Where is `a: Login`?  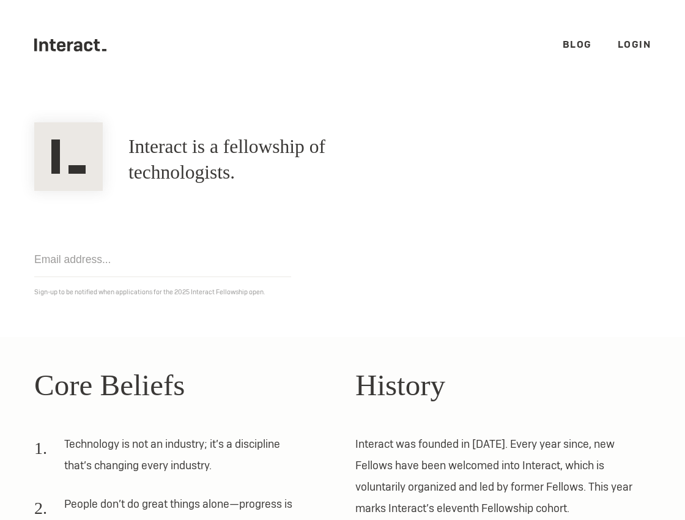 a: Login is located at coordinates (634, 44).